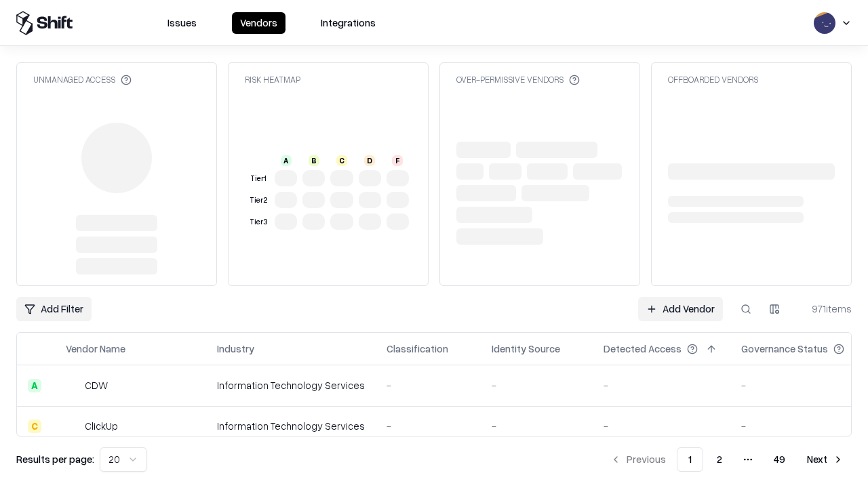  I want to click on div: B, so click(314, 161).